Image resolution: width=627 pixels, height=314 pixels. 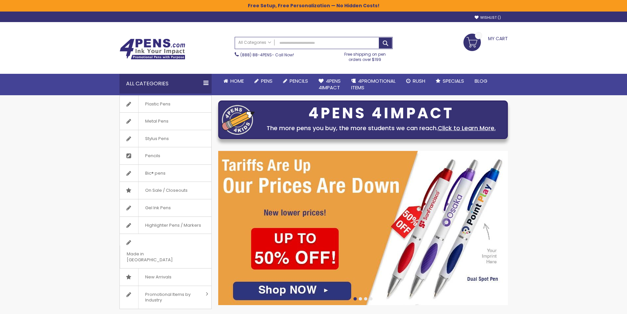 I want to click on a: Plastic Pens, so click(x=166, y=104).